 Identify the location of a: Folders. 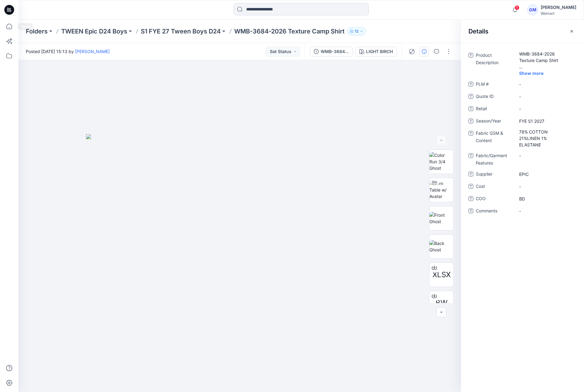
(37, 31).